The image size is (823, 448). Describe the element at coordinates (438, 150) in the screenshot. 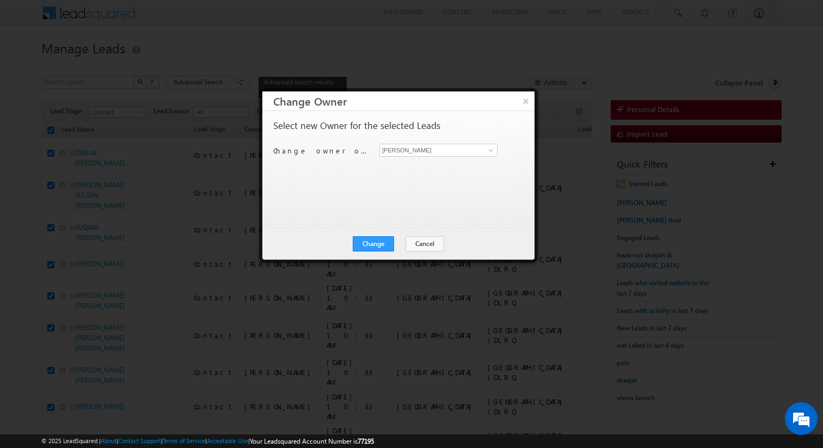

I see `input: Type to Search` at that location.